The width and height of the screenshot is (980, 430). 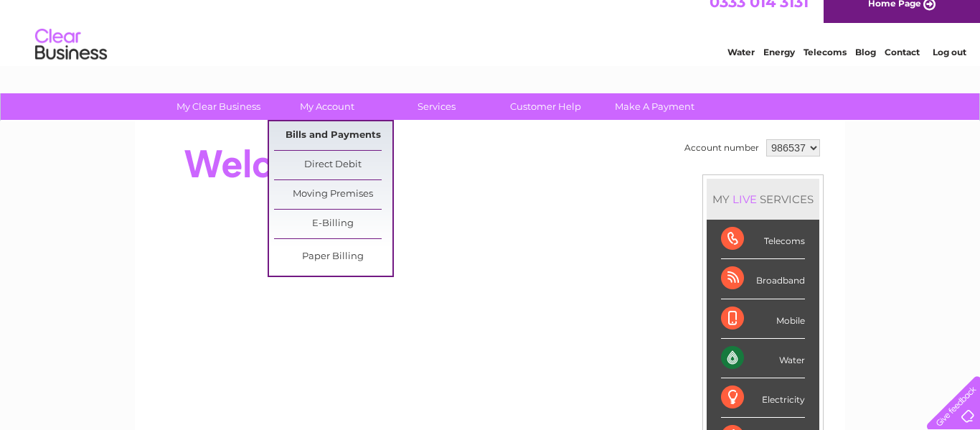 I want to click on a: Direct Debit, so click(x=333, y=165).